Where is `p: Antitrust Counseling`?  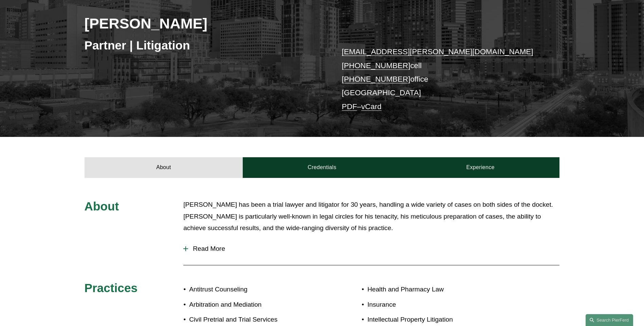
p: Antitrust Counseling is located at coordinates (255, 289).